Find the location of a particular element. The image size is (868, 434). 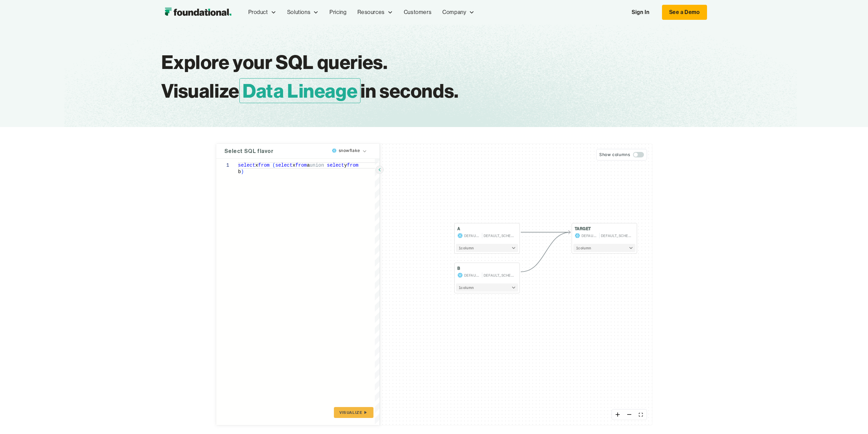

a: Pricing is located at coordinates (338, 12).